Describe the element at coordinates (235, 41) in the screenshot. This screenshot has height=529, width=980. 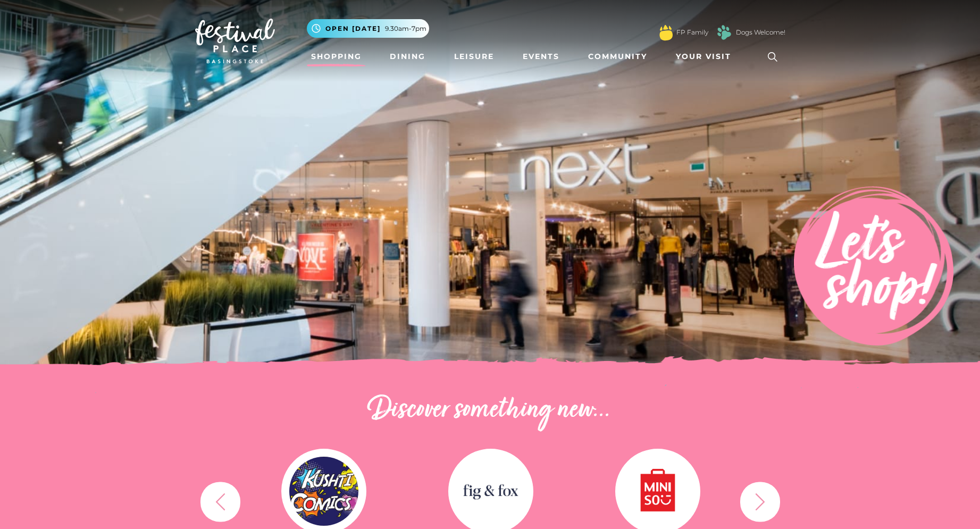
I see `img: Festival Place Logo` at that location.